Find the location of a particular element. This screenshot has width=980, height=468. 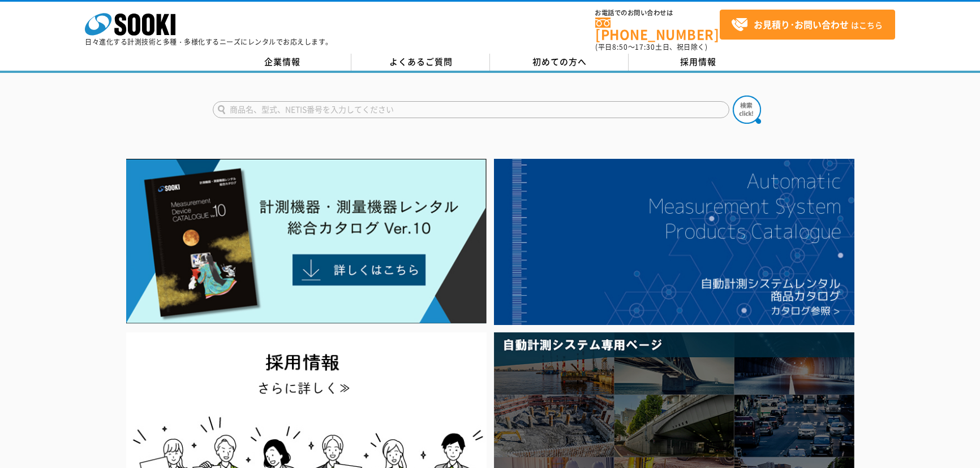

span: (平日 ～ 土日、祝日除く) is located at coordinates (651, 47).